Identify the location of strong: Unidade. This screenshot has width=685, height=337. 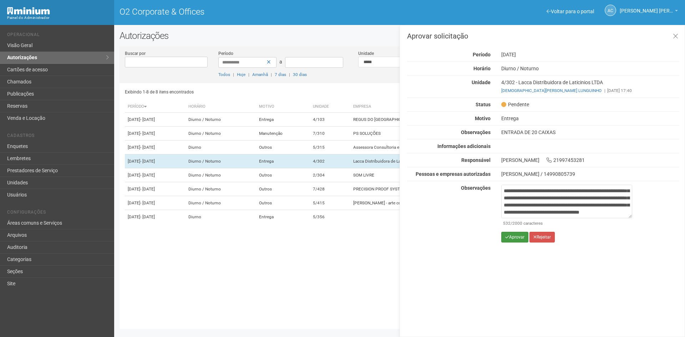
(481, 82).